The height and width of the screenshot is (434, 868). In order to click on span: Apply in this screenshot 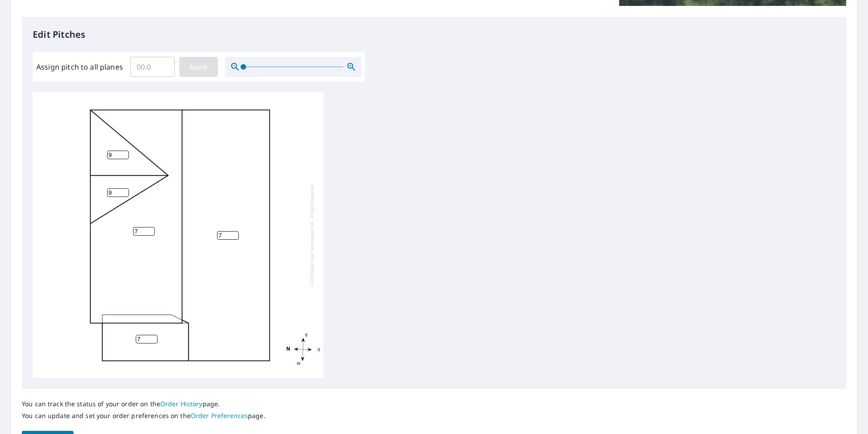, I will do `click(198, 67)`.